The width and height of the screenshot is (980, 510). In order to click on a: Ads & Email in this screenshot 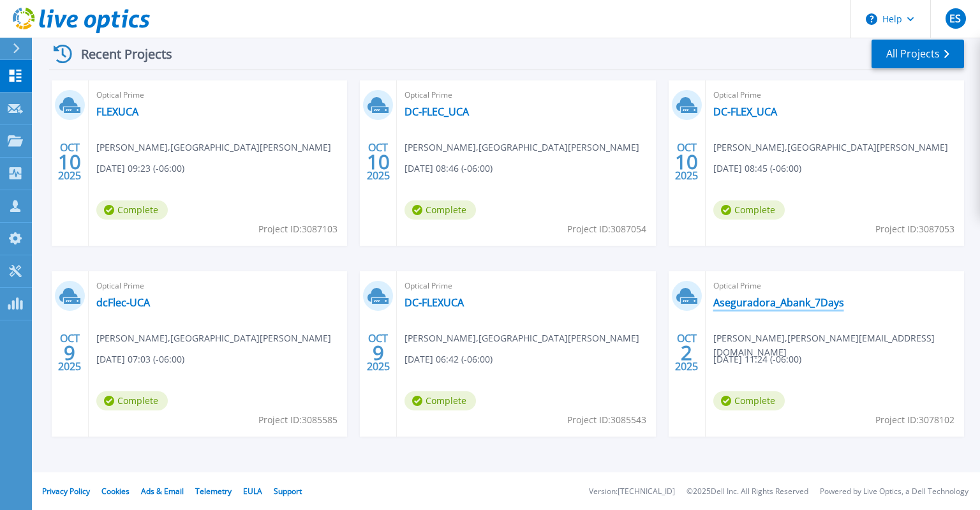, I will do `click(162, 491)`.